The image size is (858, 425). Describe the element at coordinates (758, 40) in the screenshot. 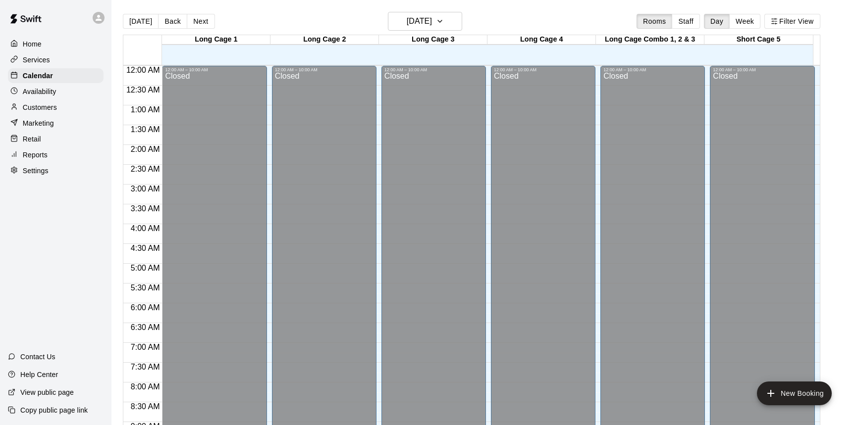

I see `div: Short Cage 5` at that location.